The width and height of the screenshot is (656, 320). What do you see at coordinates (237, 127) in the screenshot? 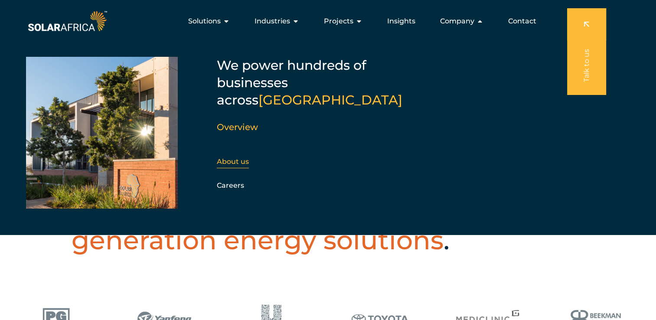
I see `a: Overview` at bounding box center [237, 127].